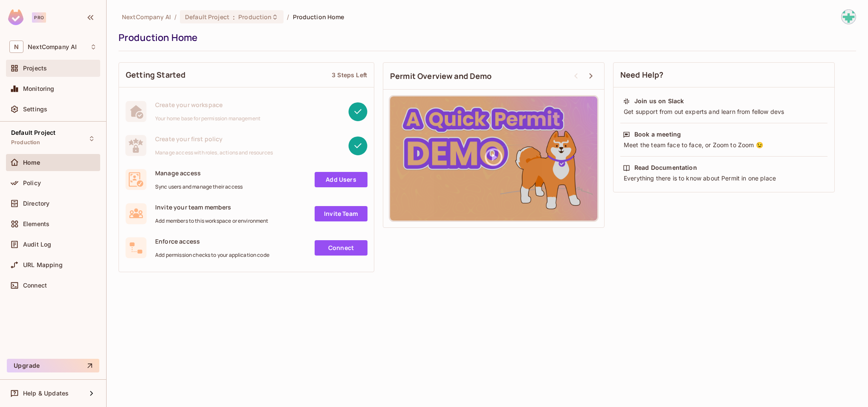 The image size is (868, 407). I want to click on div: Meet the team face to face, or Zoom to Zoom 😉, so click(724, 145).